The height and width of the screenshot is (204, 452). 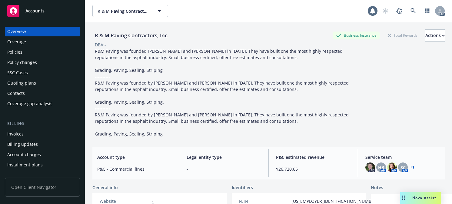 What do you see at coordinates (24, 154) in the screenshot?
I see `div: Account charges` at bounding box center [24, 154].